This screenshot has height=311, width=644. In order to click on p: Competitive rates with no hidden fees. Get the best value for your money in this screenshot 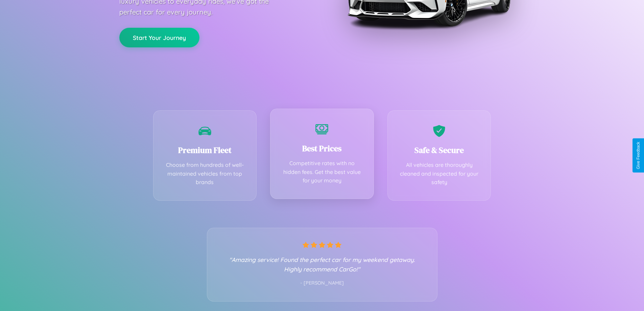, I will do `click(322, 172)`.